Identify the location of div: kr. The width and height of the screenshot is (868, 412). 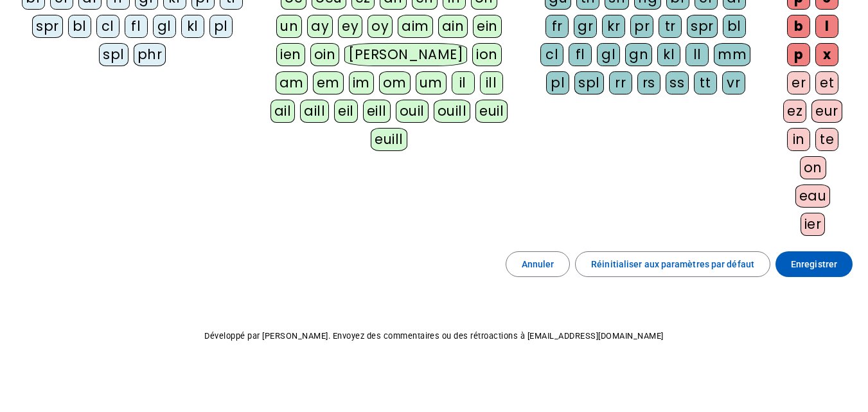
(613, 26).